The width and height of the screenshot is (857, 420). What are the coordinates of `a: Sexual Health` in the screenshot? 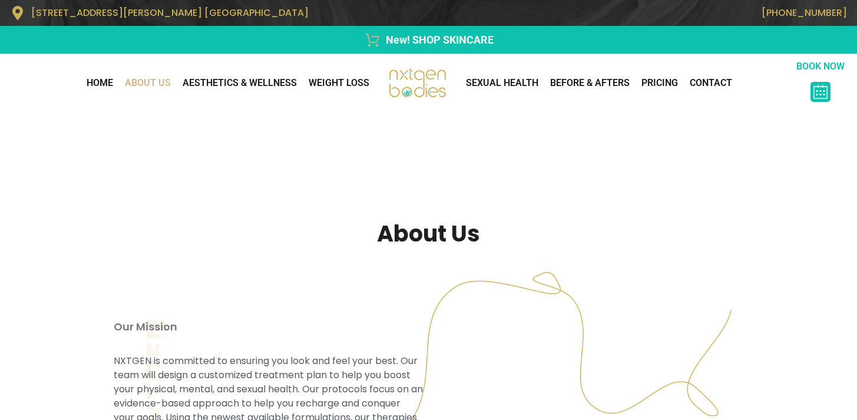 It's located at (502, 83).